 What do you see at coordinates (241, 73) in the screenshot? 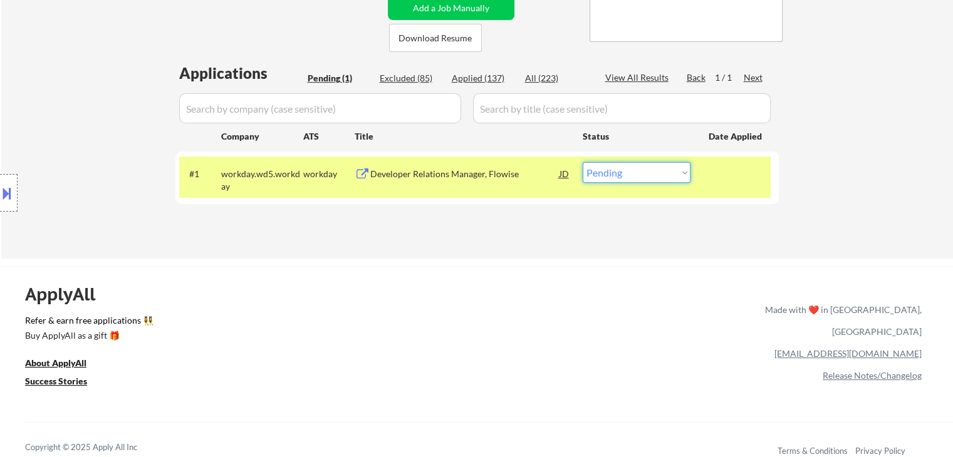
I see `div: Applications` at bounding box center [241, 73].